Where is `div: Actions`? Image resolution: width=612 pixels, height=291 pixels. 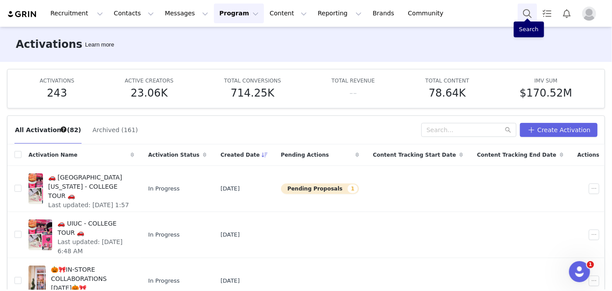 div: Actions is located at coordinates (588, 155).